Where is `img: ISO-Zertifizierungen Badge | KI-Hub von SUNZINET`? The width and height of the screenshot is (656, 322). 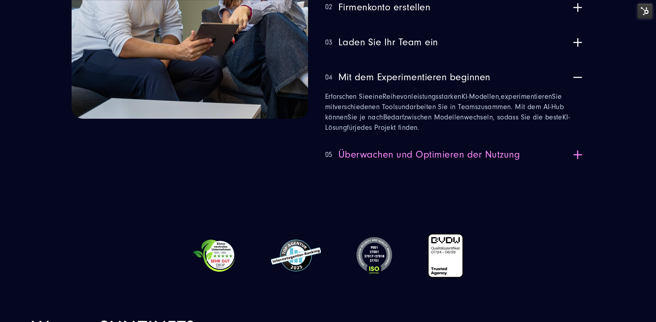
img: ISO-Zertifizierungen Badge | KI-Hub von SUNZINET is located at coordinates (374, 255).